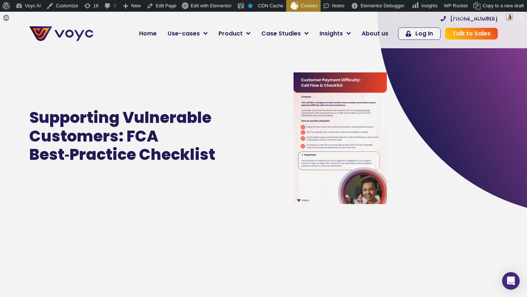 Image resolution: width=527 pixels, height=297 pixels. Describe the element at coordinates (375, 34) in the screenshot. I see `a: About us` at that location.